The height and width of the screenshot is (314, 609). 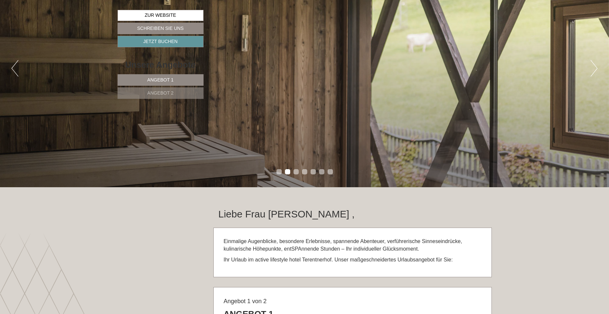 What do you see at coordinates (353, 245) in the screenshot?
I see `p: Einmalige Augenblicke, besondere Erlebnisse, spannende Abenteuer, verführerische Sinneseindrücke,...` at bounding box center [353, 245].